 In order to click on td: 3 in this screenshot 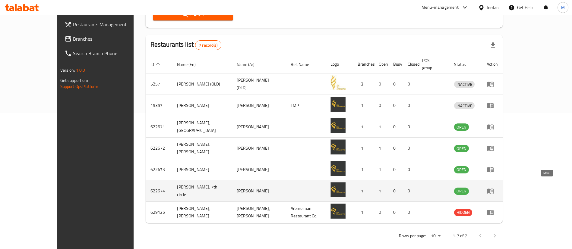, I will do `click(363, 84)`.